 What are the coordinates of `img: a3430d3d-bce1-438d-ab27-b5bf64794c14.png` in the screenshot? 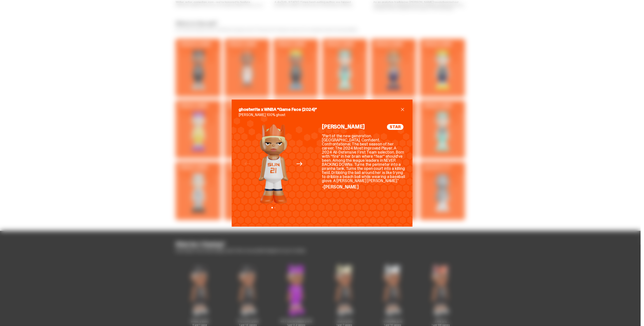 It's located at (273, 164).